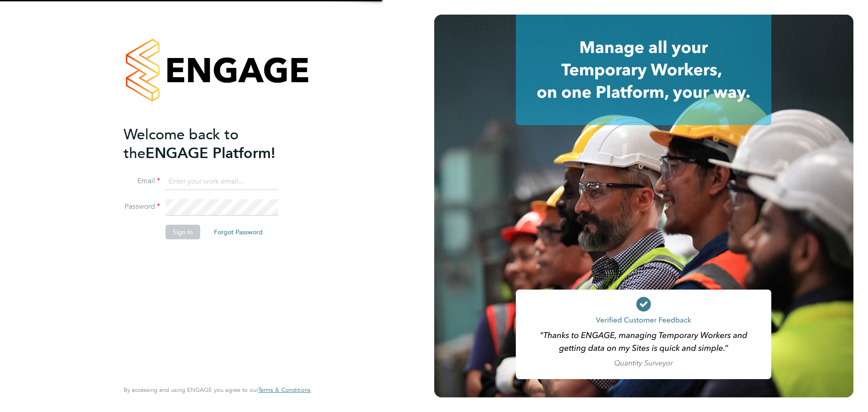  Describe the element at coordinates (284, 390) in the screenshot. I see `a: Terms & Conditions` at that location.